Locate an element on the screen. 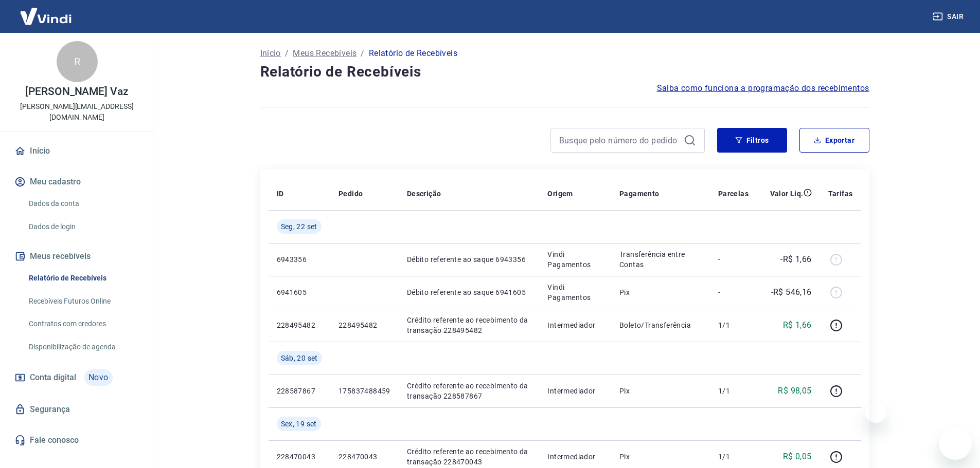 The height and width of the screenshot is (468, 980). button: Meu cadastro is located at coordinates (77, 182).